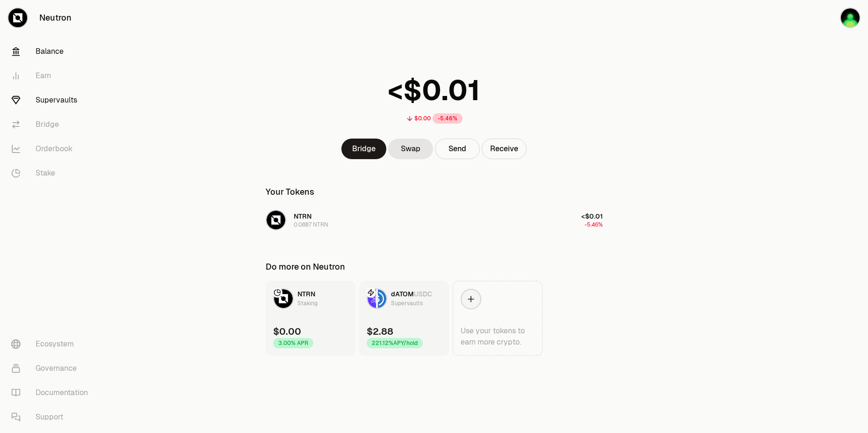 The image size is (868, 433). I want to click on div: Do more on Neutron, so click(306, 267).